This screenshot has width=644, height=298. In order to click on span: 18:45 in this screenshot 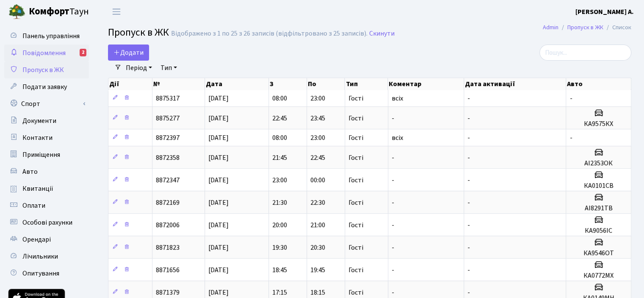, I will do `click(279, 270)`.